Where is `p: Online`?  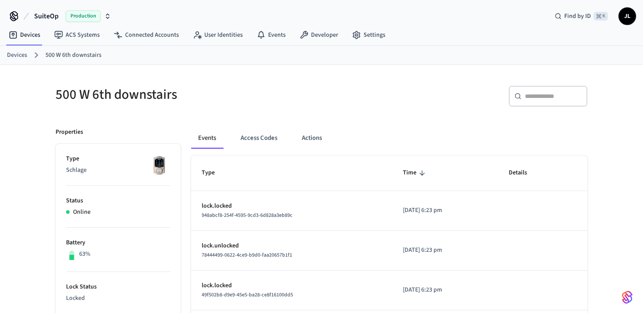 p: Online is located at coordinates (82, 212).